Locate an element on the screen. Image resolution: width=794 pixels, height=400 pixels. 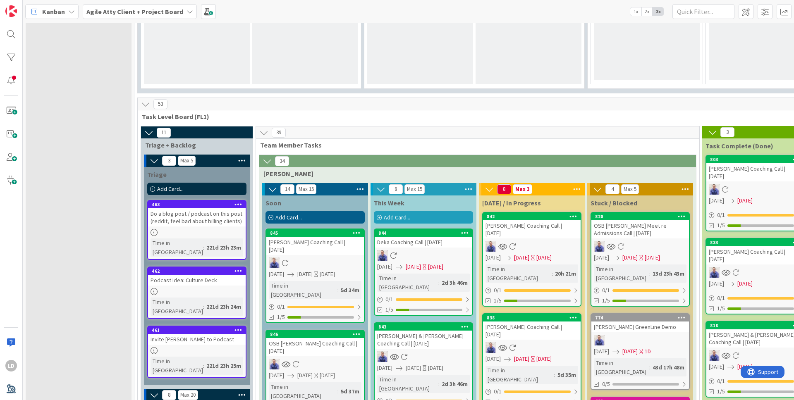
span: 34 is located at coordinates (282, 161).